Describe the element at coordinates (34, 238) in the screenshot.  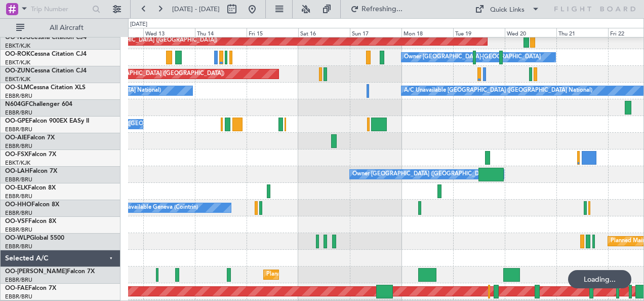
I see `a: OO-WLPGlobal 5500` at that location.